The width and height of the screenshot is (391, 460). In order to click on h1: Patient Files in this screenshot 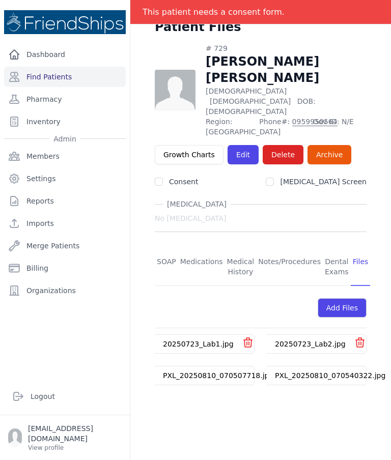, I will do `click(197, 27)`.